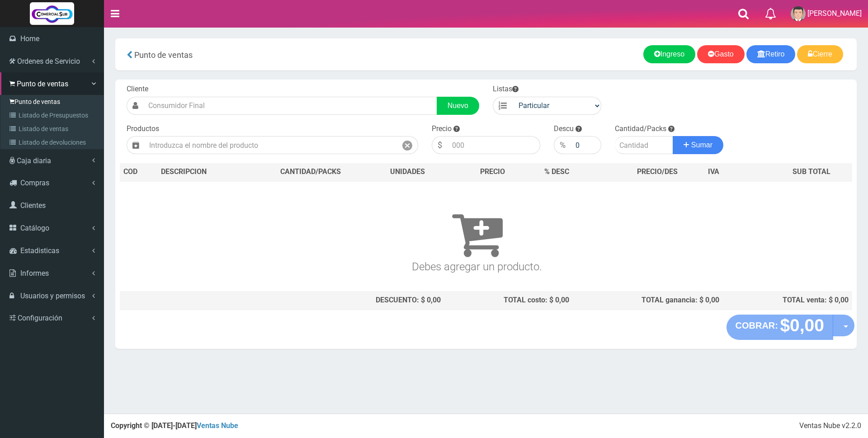 The image size is (868, 438). Describe the element at coordinates (788, 300) in the screenshot. I see `div: TOTAL venta: $ 0,00` at that location.